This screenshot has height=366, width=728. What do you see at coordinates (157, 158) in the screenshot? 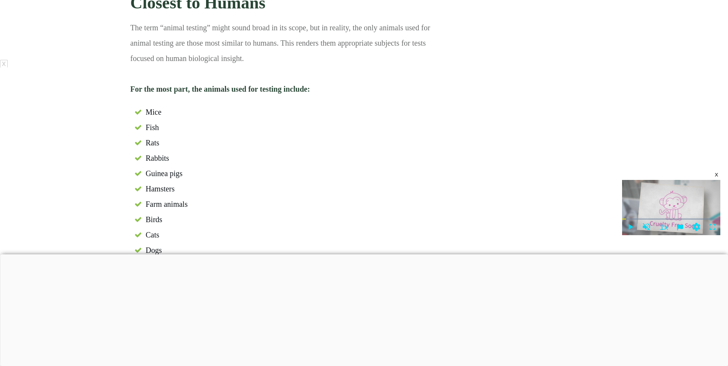
I see `span: Rabbits` at bounding box center [157, 158].